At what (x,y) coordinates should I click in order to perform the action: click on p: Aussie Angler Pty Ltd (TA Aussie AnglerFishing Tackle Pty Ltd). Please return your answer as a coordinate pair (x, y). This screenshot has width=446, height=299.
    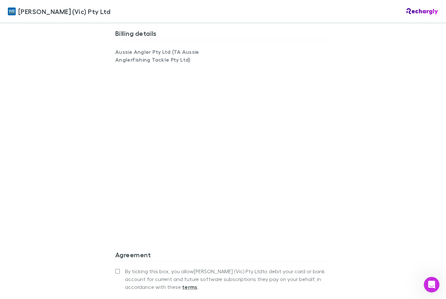
    Looking at the image, I should click on (169, 56).